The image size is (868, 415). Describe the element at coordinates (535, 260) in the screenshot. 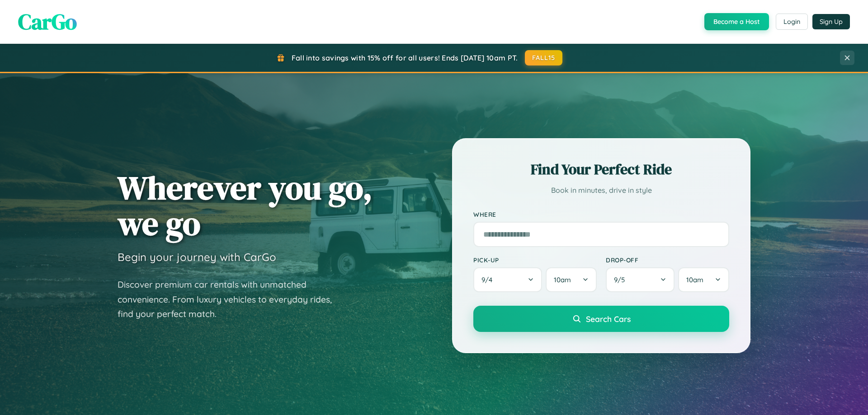

I see `label: Pick-up` at that location.